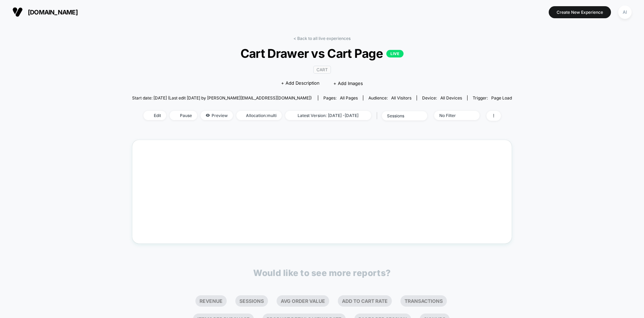  I want to click on span: all devices, so click(451, 98).